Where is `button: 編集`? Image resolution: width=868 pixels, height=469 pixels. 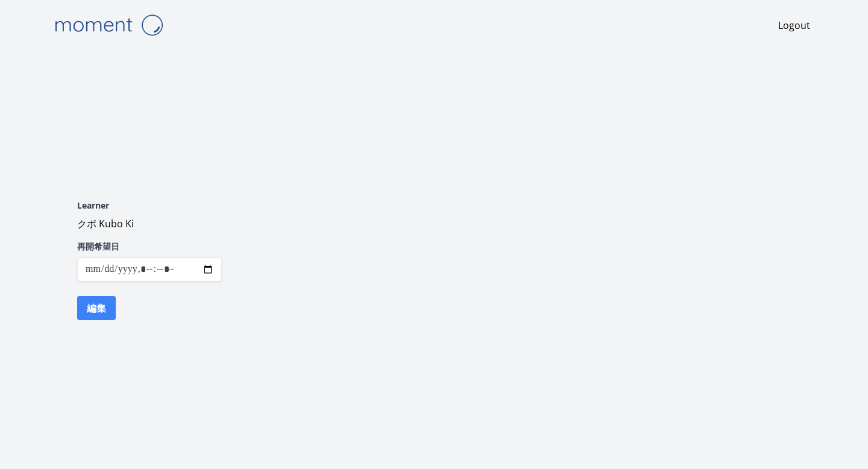
button: 編集 is located at coordinates (97, 308).